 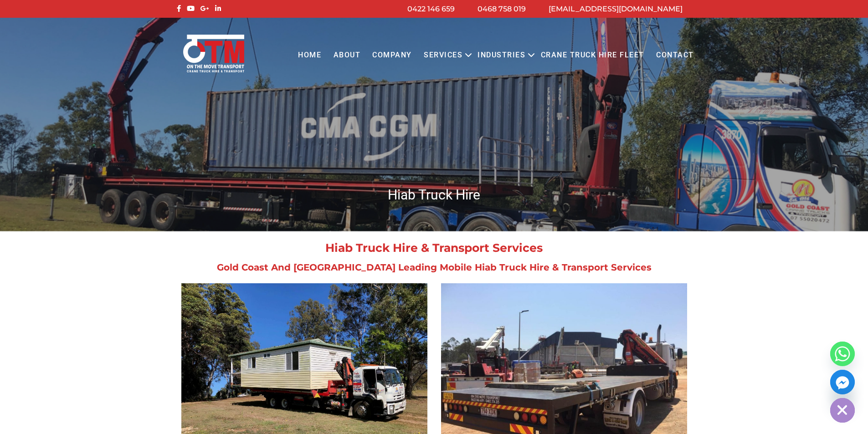 I want to click on a: COMPANY, so click(x=391, y=55).